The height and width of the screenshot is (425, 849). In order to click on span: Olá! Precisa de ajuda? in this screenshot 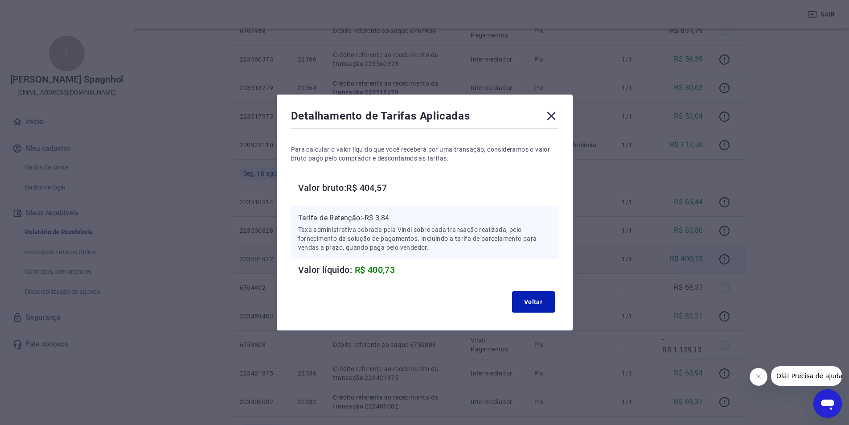, I will do `click(40, 10)`.